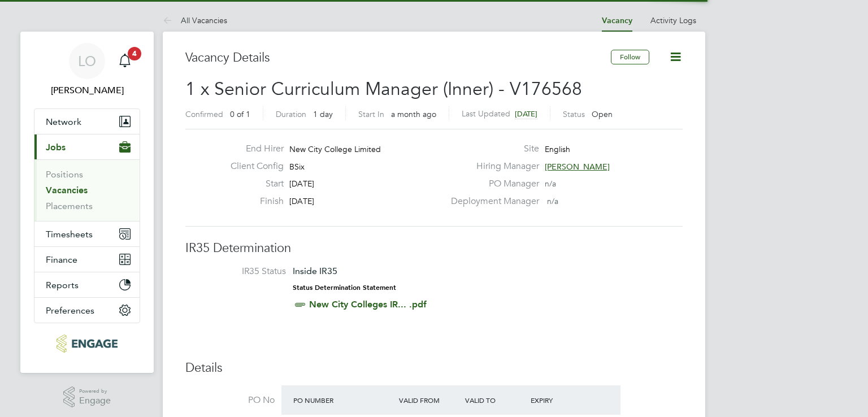 The width and height of the screenshot is (868, 417). Describe the element at coordinates (64, 174) in the screenshot. I see `a: Positions` at that location.